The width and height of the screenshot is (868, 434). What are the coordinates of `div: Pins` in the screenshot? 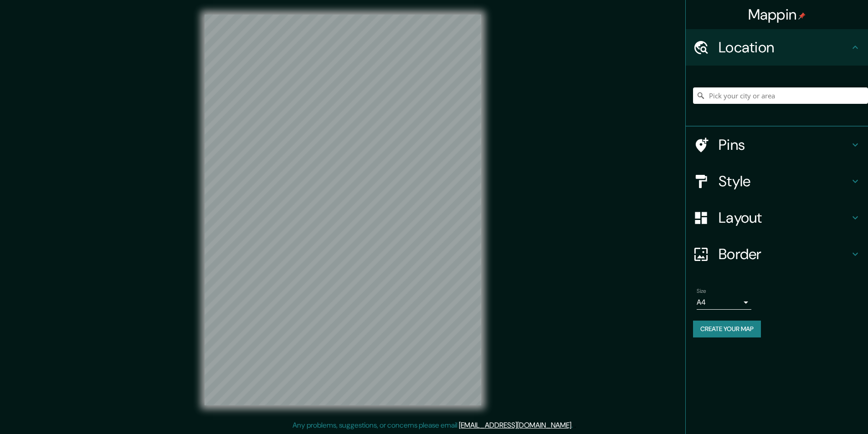 It's located at (777, 144).